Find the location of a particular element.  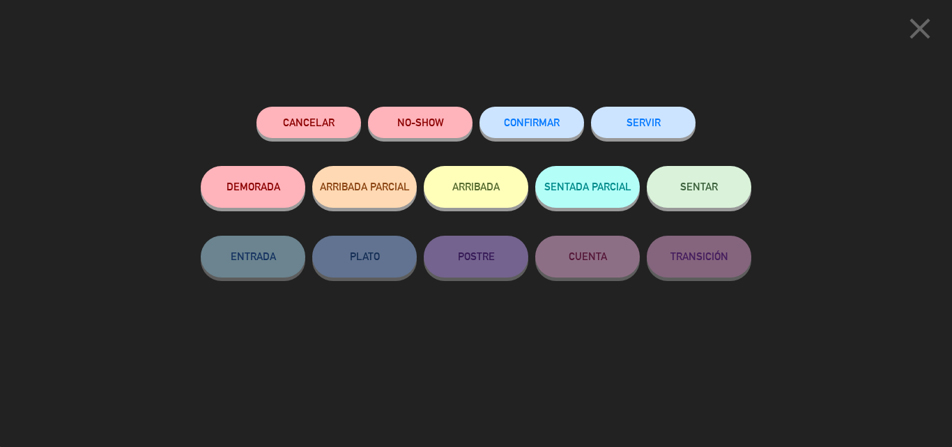

button: ARRIBADA is located at coordinates (476, 187).